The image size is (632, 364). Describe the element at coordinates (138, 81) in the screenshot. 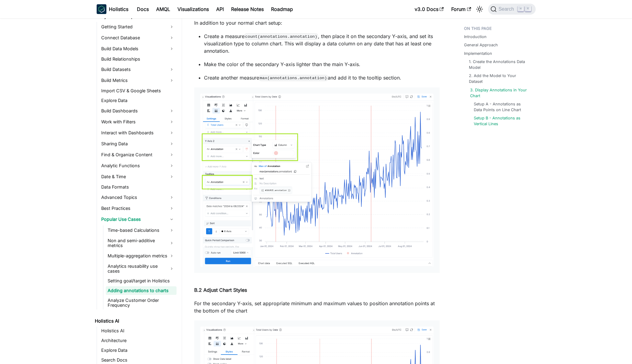

I see `a: Build Metrics` at that location.